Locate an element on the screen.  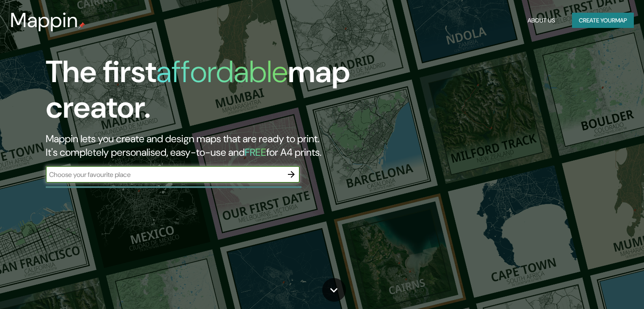
h1: affordable is located at coordinates (222, 72).